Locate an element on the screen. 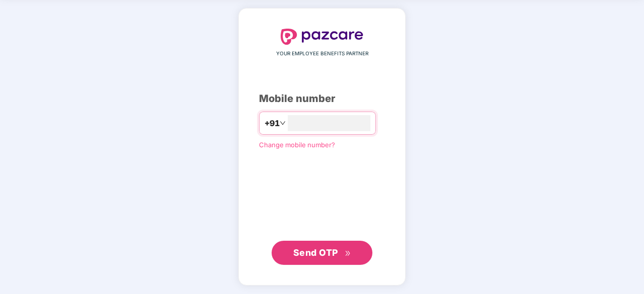 The image size is (644, 294). span: Change mobile number? is located at coordinates (297, 145).